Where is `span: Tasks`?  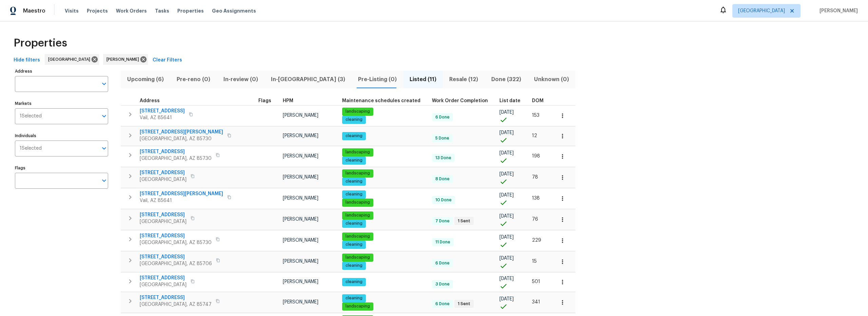
span: Tasks is located at coordinates (162, 11).